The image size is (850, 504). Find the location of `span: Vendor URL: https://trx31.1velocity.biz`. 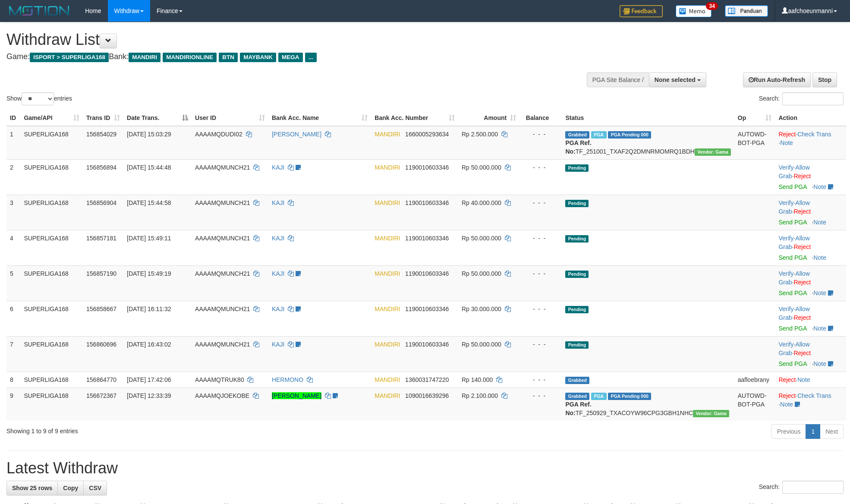

span: Vendor URL: https://trx31.1velocity.biz is located at coordinates (711, 413).